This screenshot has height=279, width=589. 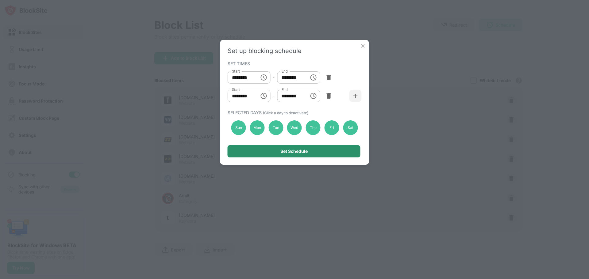 What do you see at coordinates (332, 128) in the screenshot?
I see `div: Fri` at bounding box center [332, 128].